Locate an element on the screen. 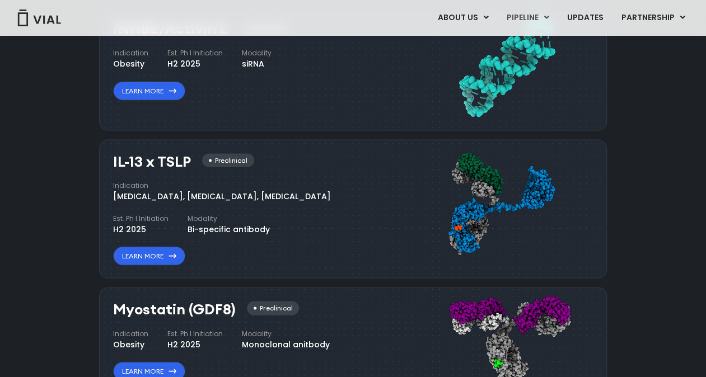 The image size is (706, 377). div: Monoclonal anitbody is located at coordinates (286, 344).